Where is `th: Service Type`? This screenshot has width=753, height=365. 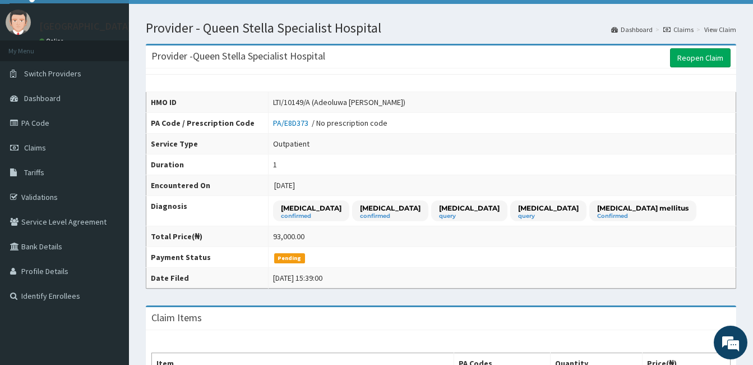
th: Service Type is located at coordinates (208, 144).